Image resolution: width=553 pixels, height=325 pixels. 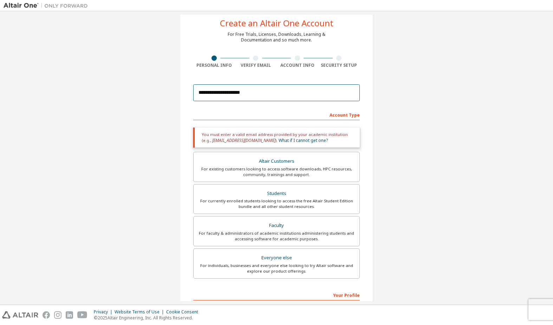 What do you see at coordinates (276, 23) in the screenshot?
I see `div: Create an Altair One Account` at bounding box center [276, 23].